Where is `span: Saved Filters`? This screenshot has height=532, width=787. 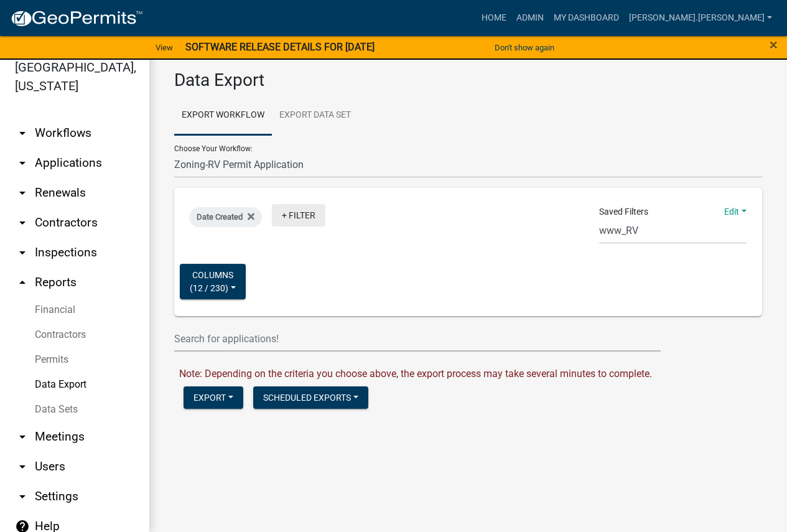 span: Saved Filters is located at coordinates (623, 212).